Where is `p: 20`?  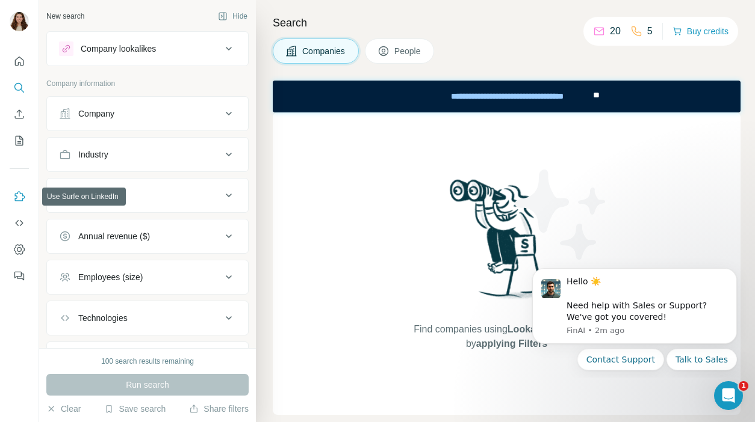 p: 20 is located at coordinates (615, 31).